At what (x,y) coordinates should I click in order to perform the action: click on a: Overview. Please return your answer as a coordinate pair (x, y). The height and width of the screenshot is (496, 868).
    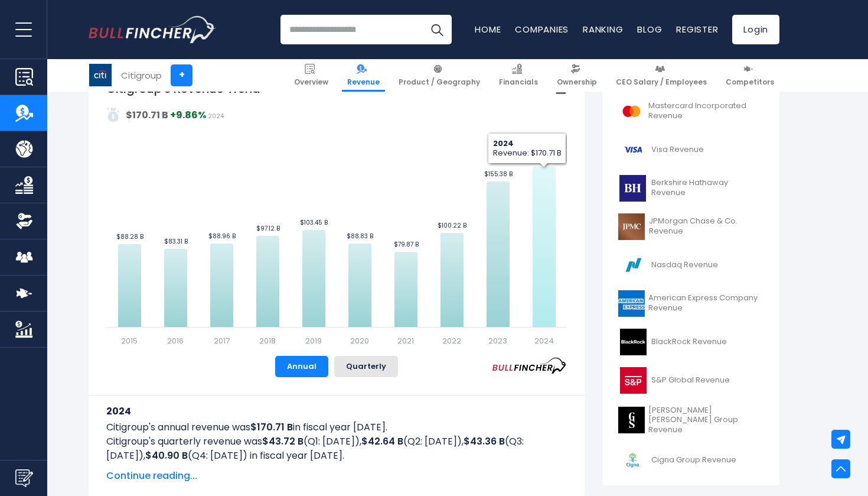
    Looking at the image, I should click on (312, 75).